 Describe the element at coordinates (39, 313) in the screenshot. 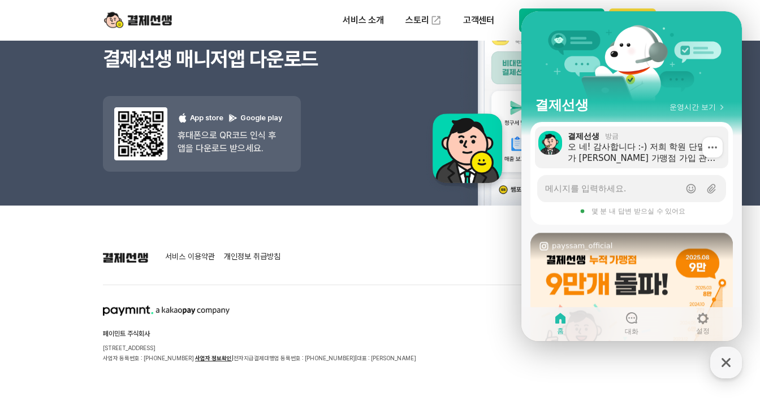

I see `a: 홈` at that location.